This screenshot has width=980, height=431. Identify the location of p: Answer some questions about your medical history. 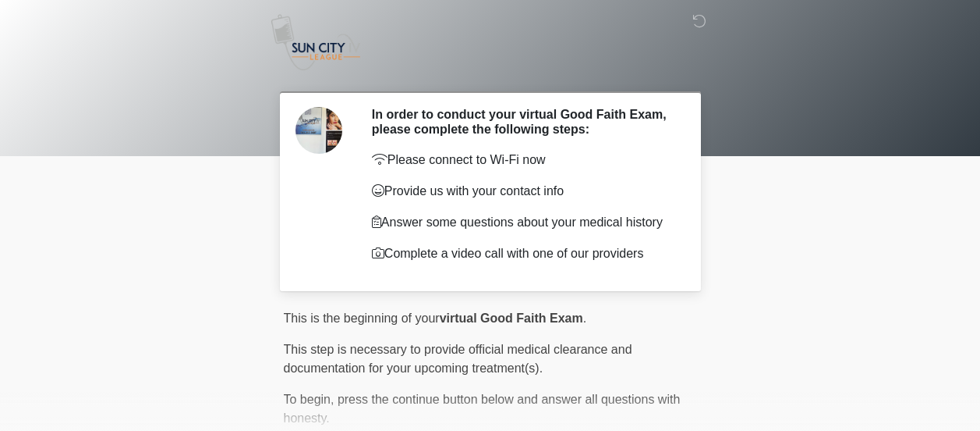
(522, 223).